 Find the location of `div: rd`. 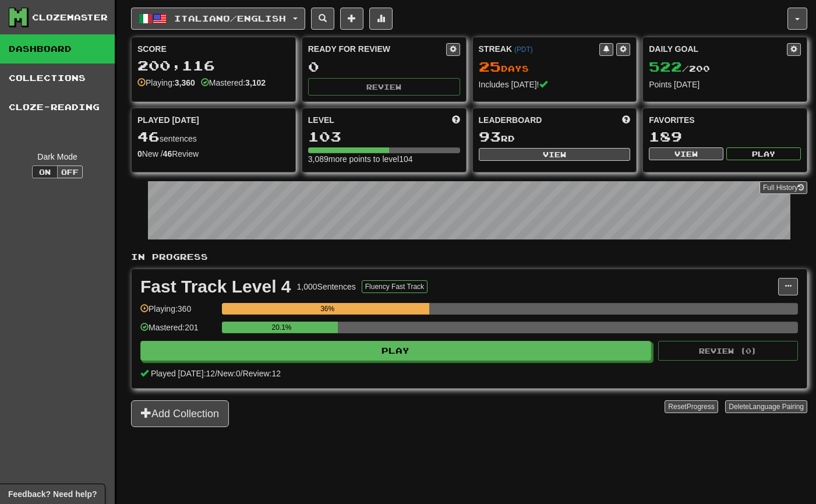

div: rd is located at coordinates (554, 137).